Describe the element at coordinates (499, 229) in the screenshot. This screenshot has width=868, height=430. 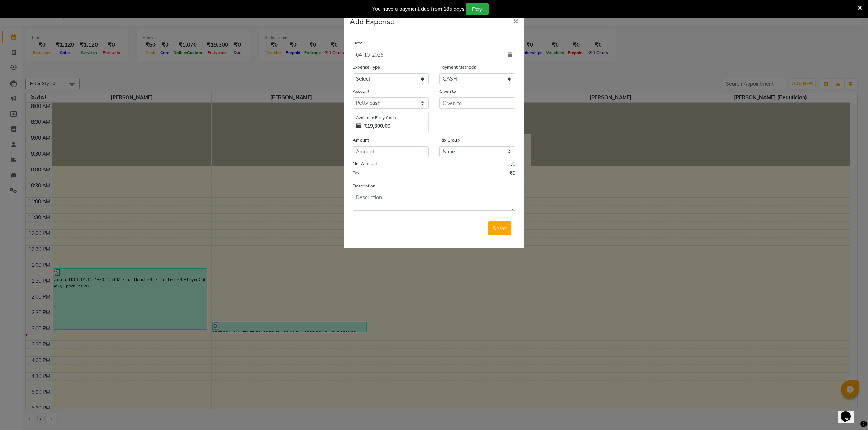
I see `button: Save` at that location.